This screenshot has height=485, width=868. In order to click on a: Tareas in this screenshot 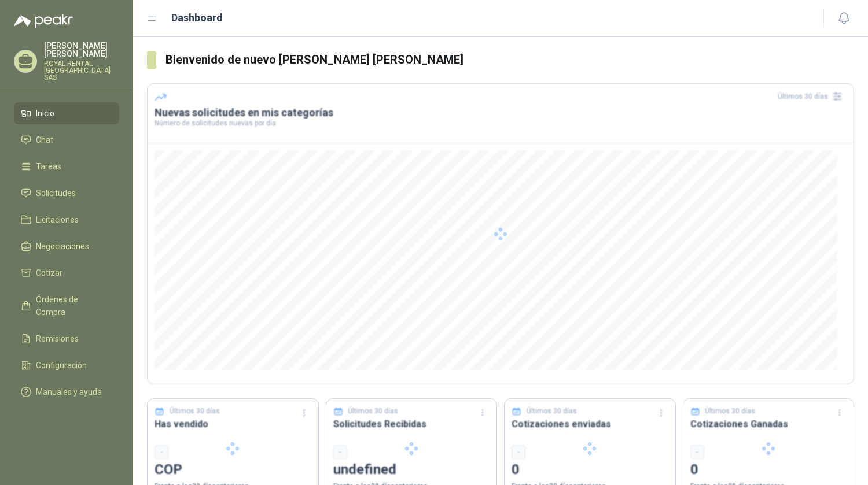, I will do `click(66, 167)`.